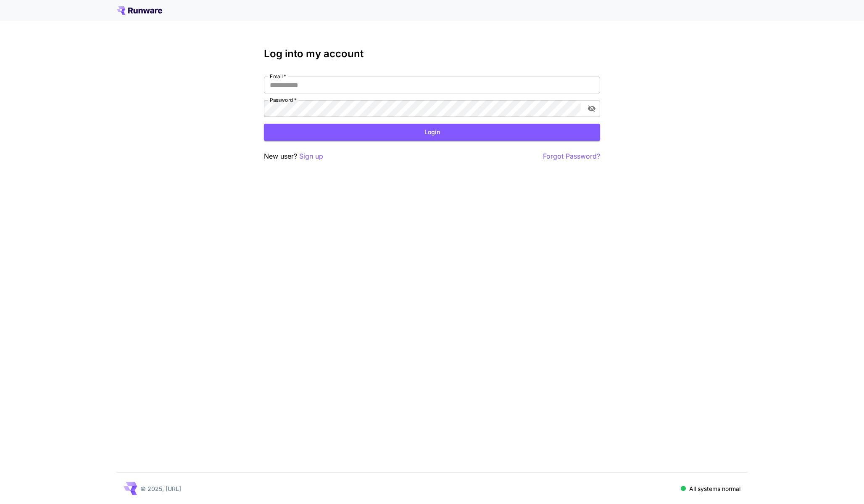 This screenshot has width=864, height=504. Describe the element at coordinates (572, 156) in the screenshot. I see `p: Forgot Password?` at that location.